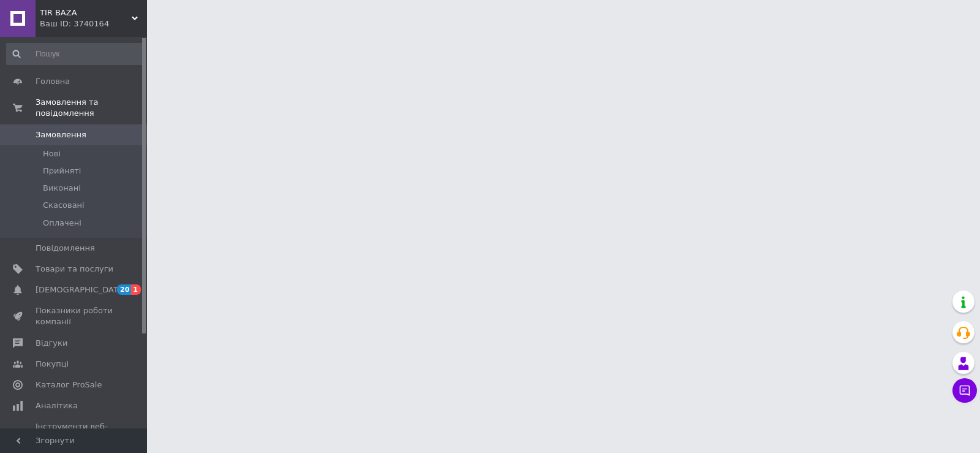 The width and height of the screenshot is (980, 453). What do you see at coordinates (53, 82) in the screenshot?
I see `span: Головна` at bounding box center [53, 82].